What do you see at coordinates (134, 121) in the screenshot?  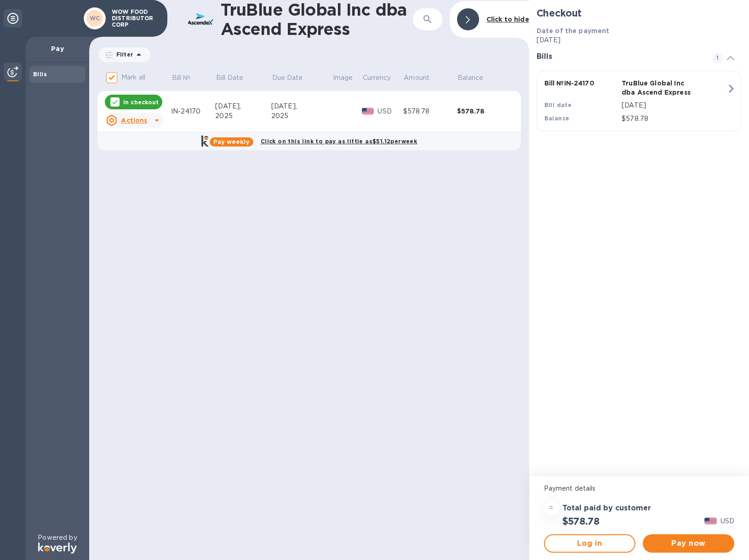 I see `u: Actions` at bounding box center [134, 121].